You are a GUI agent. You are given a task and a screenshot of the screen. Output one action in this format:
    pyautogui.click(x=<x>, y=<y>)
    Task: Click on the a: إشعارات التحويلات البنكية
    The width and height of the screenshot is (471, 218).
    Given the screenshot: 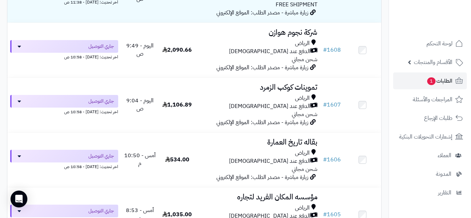 What is the action you would take?
    pyautogui.click(x=430, y=137)
    